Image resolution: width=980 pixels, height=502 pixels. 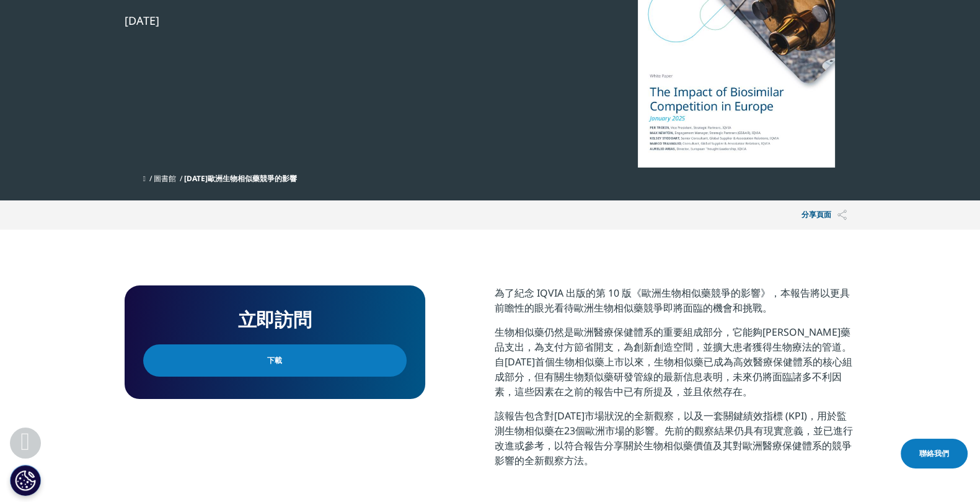 I want to click on font: 圖書館, so click(x=165, y=178).